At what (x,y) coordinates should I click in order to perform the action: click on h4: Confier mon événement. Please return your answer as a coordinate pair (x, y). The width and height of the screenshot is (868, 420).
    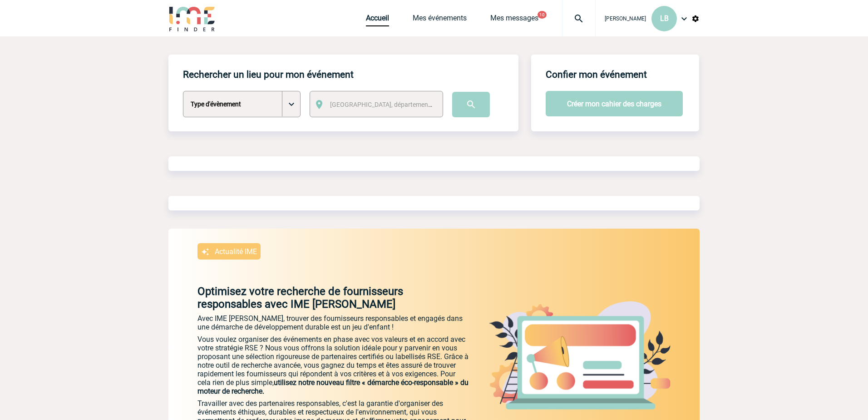
    Looking at the image, I should click on (596, 75).